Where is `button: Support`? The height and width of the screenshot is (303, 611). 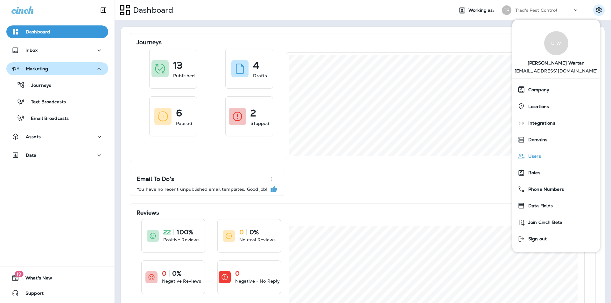
button: Support is located at coordinates (57, 294).